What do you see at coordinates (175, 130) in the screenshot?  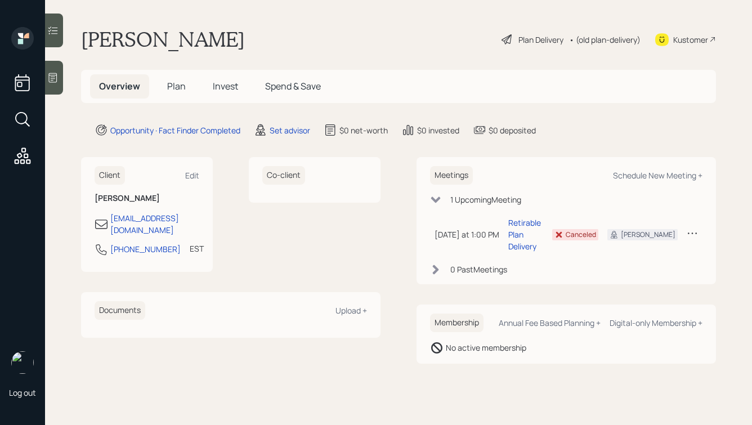 I see `div: Opportunity · Fact Finder Completed` at bounding box center [175, 130].